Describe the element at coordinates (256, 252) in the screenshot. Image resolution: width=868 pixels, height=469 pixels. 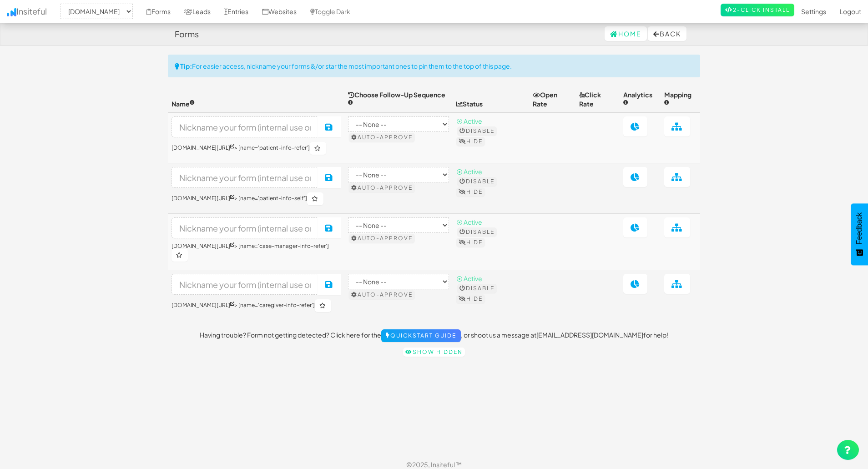
I see `h6: > [name='case-manager-info-refer']` at that location.